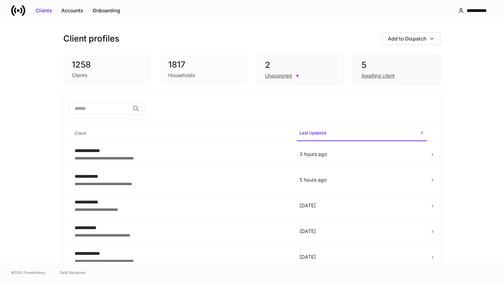 This screenshot has height=283, width=504. I want to click on button: Accounts, so click(72, 11).